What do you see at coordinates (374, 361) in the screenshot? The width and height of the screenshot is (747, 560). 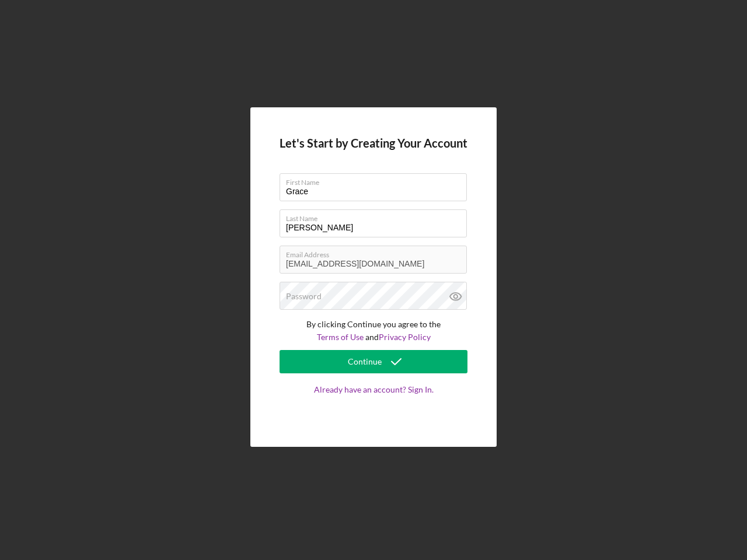 I see `button: Continue` at bounding box center [374, 361].